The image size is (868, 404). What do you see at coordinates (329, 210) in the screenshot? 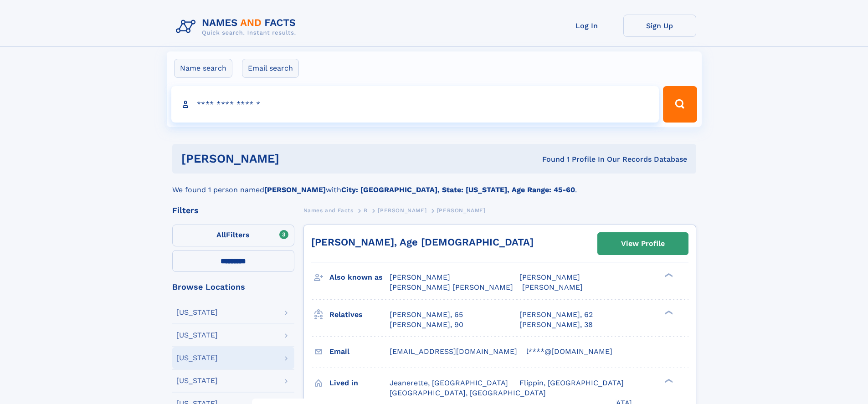
I see `a: Names and Facts` at bounding box center [329, 210].